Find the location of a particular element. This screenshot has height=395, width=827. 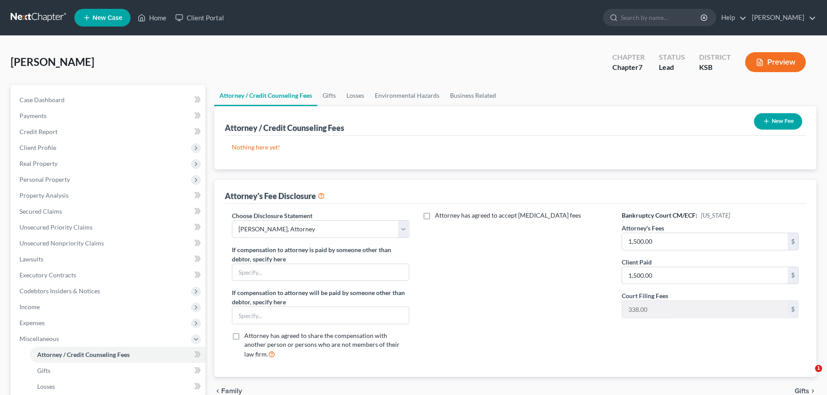

span: Real Property is located at coordinates (38, 163).